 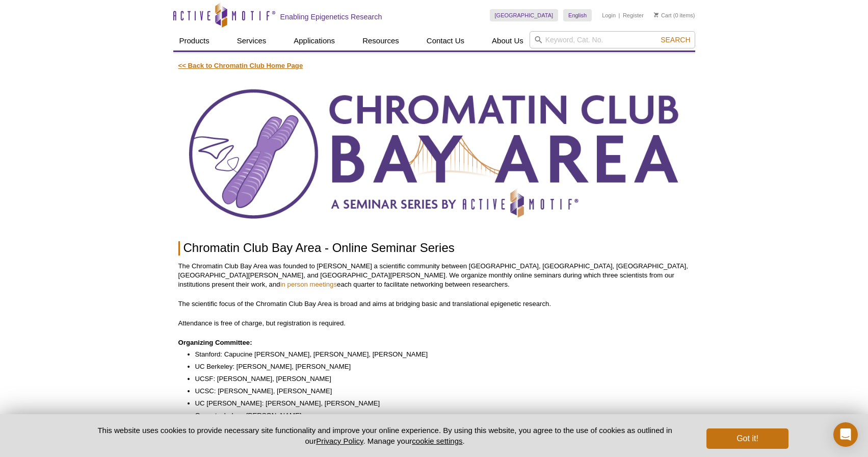 I want to click on p: This website uses cookies to provide necessary site functionality and improve your online experie..., so click(x=385, y=435).